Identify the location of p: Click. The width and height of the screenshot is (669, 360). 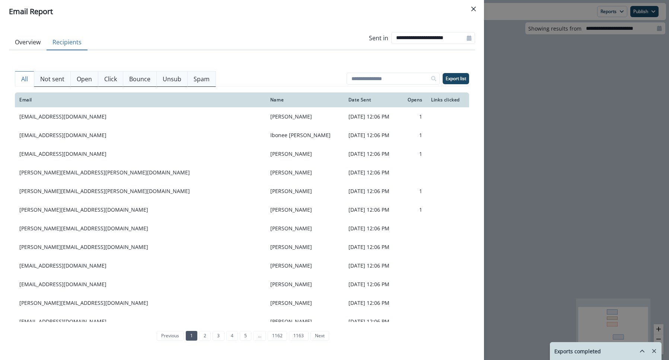
(111, 79).